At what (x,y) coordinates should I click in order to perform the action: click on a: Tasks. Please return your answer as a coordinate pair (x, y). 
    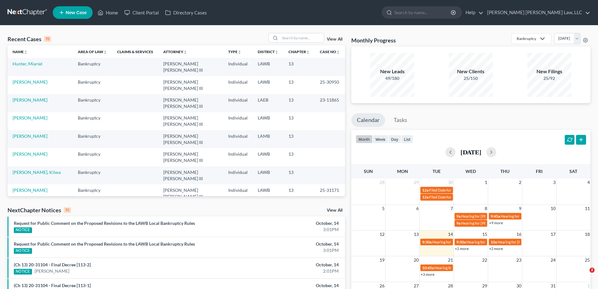
    Looking at the image, I should click on (400, 120).